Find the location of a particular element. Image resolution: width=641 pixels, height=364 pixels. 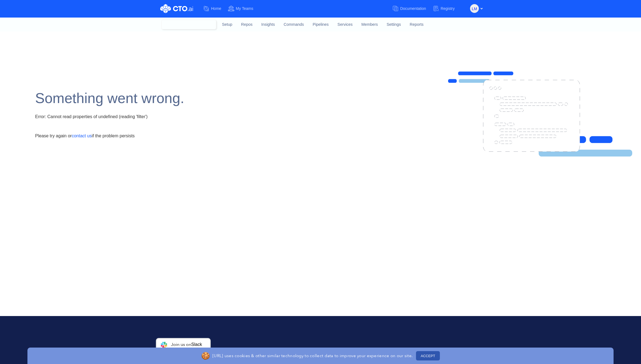

span: My Teams is located at coordinates (245, 9).